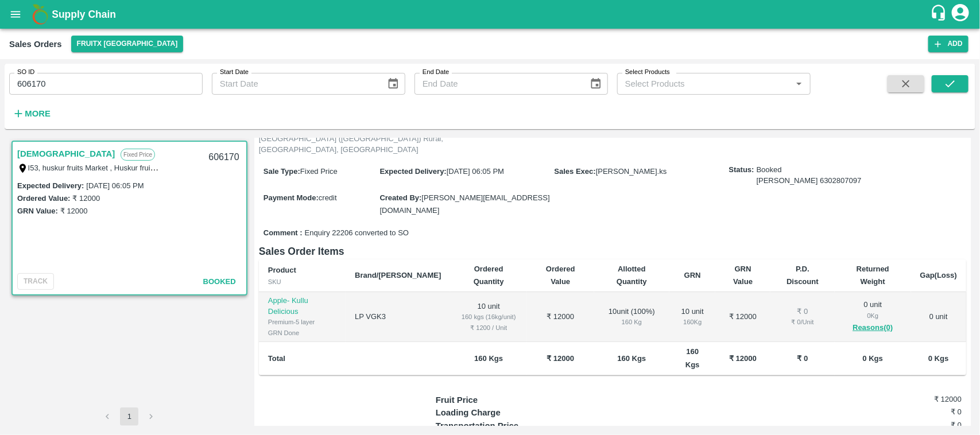 This screenshot has width=980, height=435. I want to click on b: P.D. Discount, so click(803, 275).